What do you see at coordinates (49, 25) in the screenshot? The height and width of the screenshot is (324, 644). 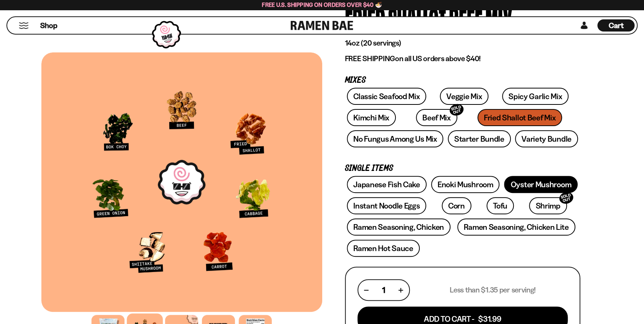 I see `a: Shop` at bounding box center [49, 25].